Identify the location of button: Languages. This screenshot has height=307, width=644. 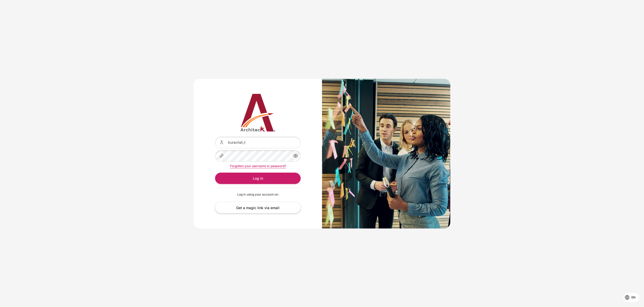
(631, 297).